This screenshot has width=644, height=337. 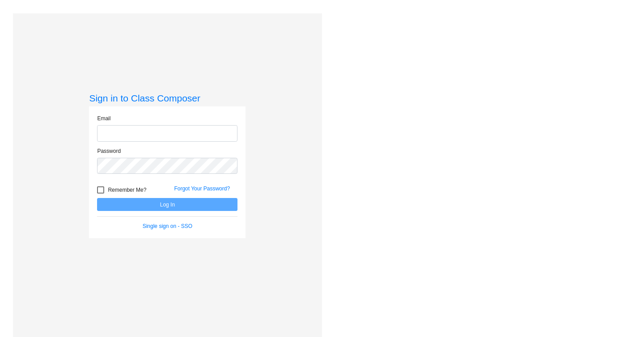 I want to click on a: Forgot Your Password?, so click(x=202, y=189).